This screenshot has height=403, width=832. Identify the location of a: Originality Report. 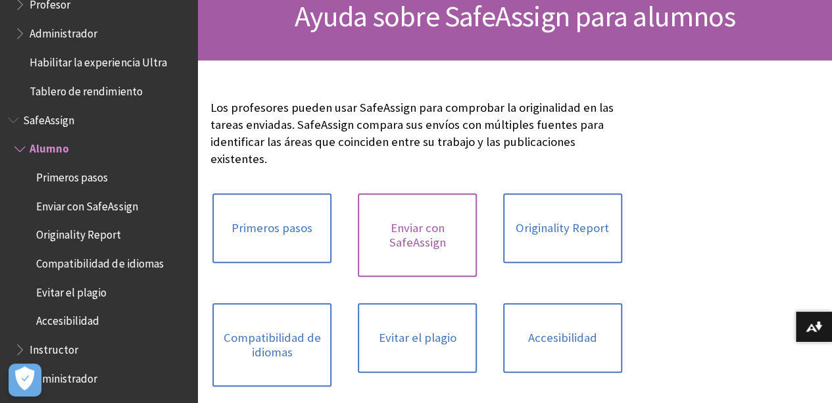
(562, 228).